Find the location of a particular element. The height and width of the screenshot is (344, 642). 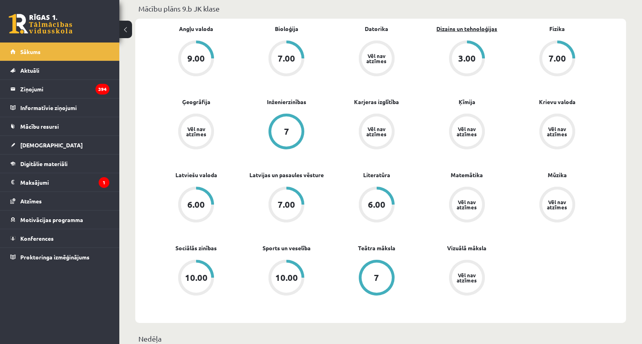

a: Ģeogrāfija is located at coordinates (196, 102).